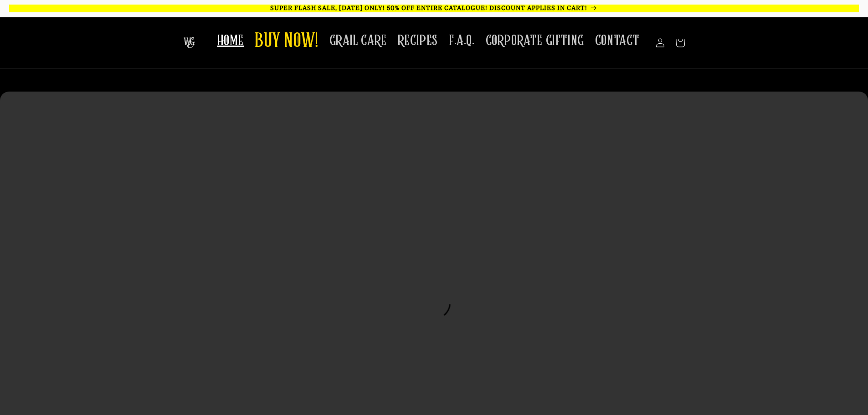 The height and width of the screenshot is (415, 868). Describe the element at coordinates (418, 41) in the screenshot. I see `span: RECIPES` at that location.